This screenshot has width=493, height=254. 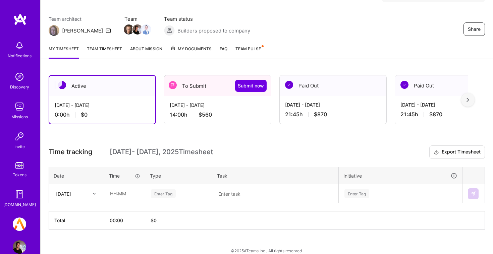 What do you see at coordinates (19, 137) in the screenshot?
I see `img: Invite` at bounding box center [19, 137].